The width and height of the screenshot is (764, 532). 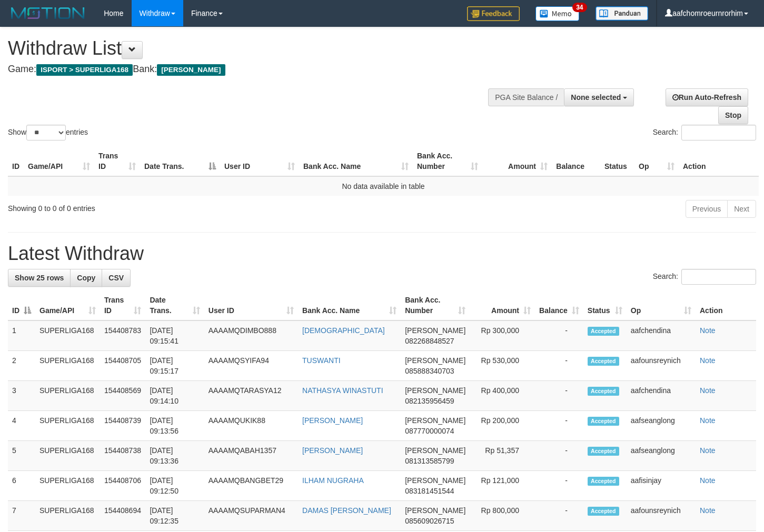 I want to click on span: 34, so click(x=579, y=8).